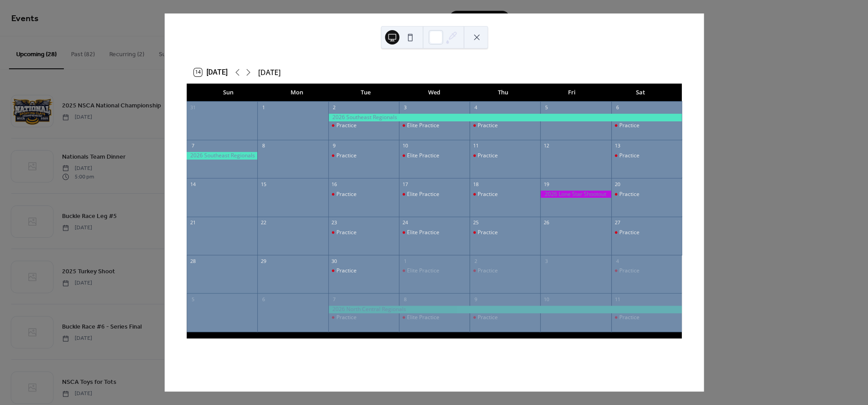  I want to click on div: 15, so click(263, 184).